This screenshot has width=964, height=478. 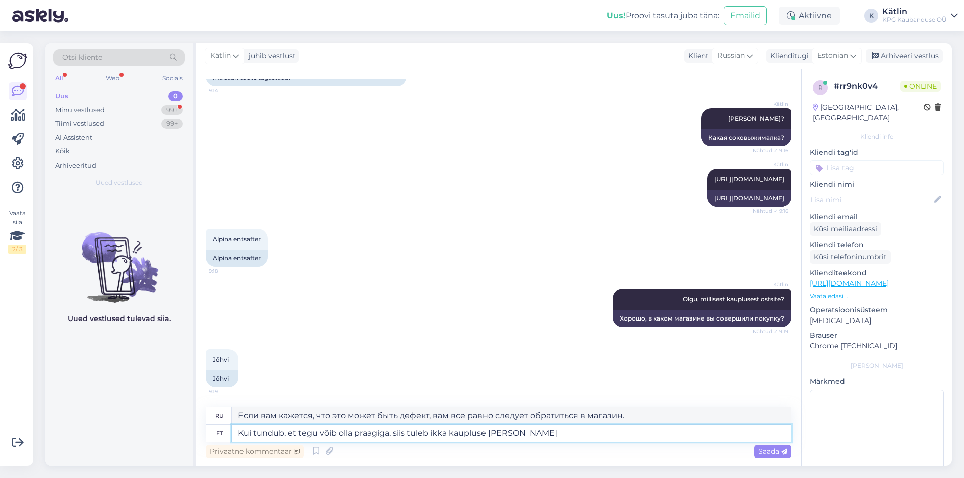 I want to click on div: 0, so click(x=175, y=96).